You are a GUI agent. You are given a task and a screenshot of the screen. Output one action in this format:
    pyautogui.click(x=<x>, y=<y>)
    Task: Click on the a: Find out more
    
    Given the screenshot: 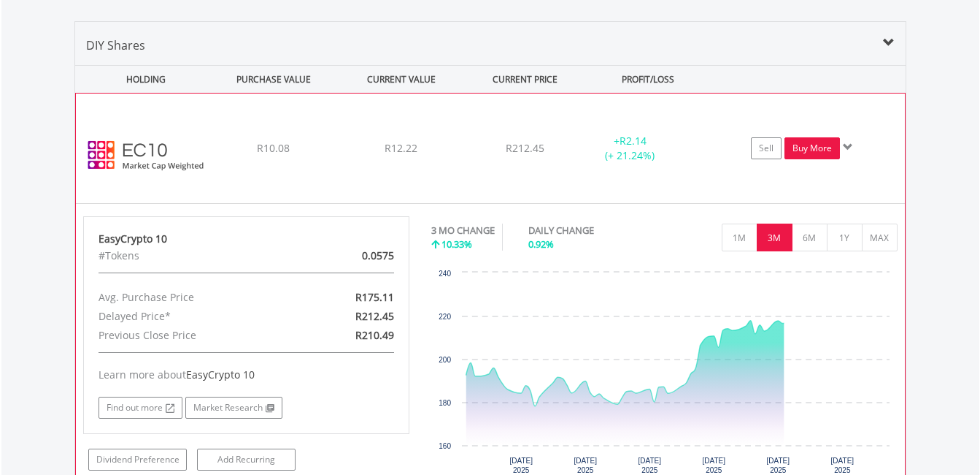 What is the action you would take?
    pyautogui.click(x=140, y=408)
    